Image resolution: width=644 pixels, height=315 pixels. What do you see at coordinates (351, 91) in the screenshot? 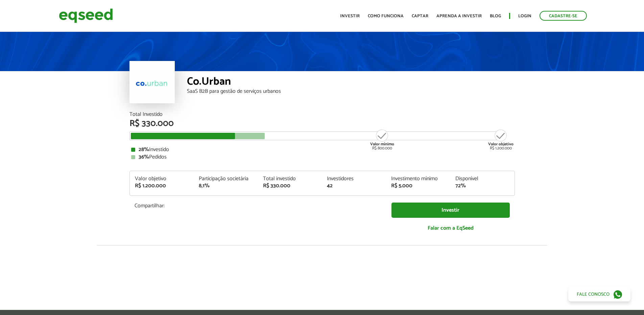
I see `div: SaaS B2B para gestão de serviços urbanos` at bounding box center [351, 91].